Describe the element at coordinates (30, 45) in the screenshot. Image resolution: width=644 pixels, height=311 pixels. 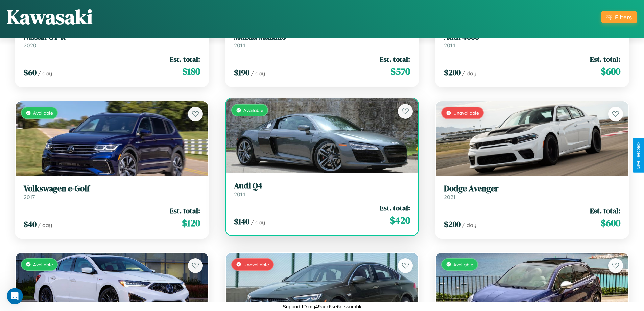
I see `span: 2020` at that location.